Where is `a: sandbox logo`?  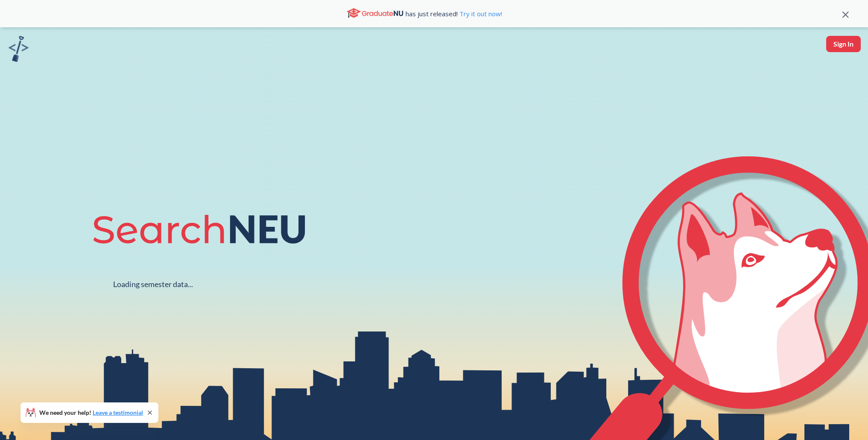 a: sandbox logo is located at coordinates (19, 50).